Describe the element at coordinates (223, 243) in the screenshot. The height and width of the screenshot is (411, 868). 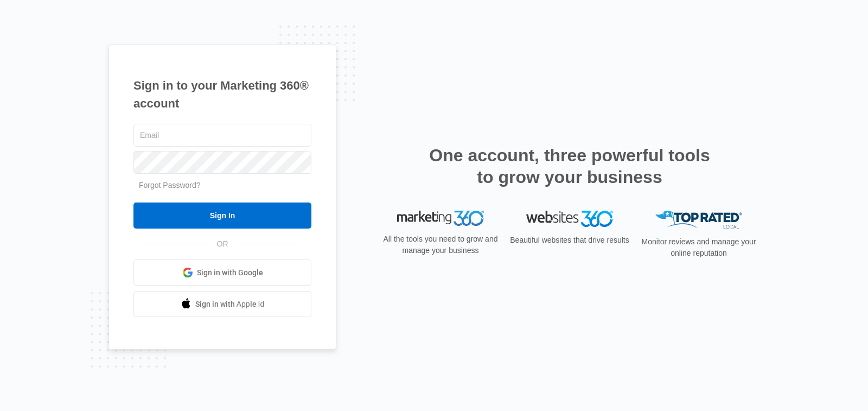
I see `span: OR` at that location.